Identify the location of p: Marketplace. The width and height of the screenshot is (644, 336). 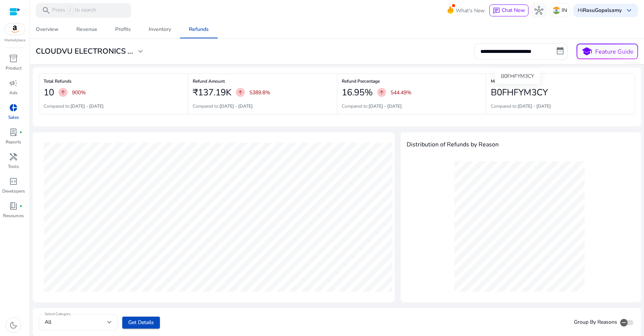
(15, 40).